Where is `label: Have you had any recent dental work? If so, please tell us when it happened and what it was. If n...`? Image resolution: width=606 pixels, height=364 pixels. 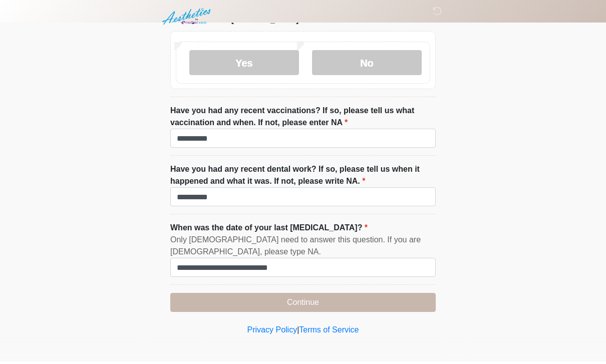 label: Have you had any recent dental work? If so, please tell us when it happened and what it was. If n... is located at coordinates (303, 178).